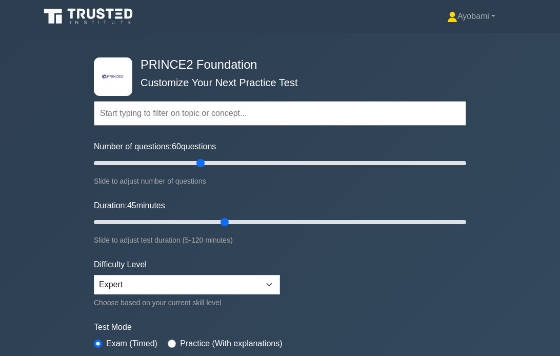 Image resolution: width=560 pixels, height=356 pixels. I want to click on h4: PRINCE2 Foundation, so click(276, 65).